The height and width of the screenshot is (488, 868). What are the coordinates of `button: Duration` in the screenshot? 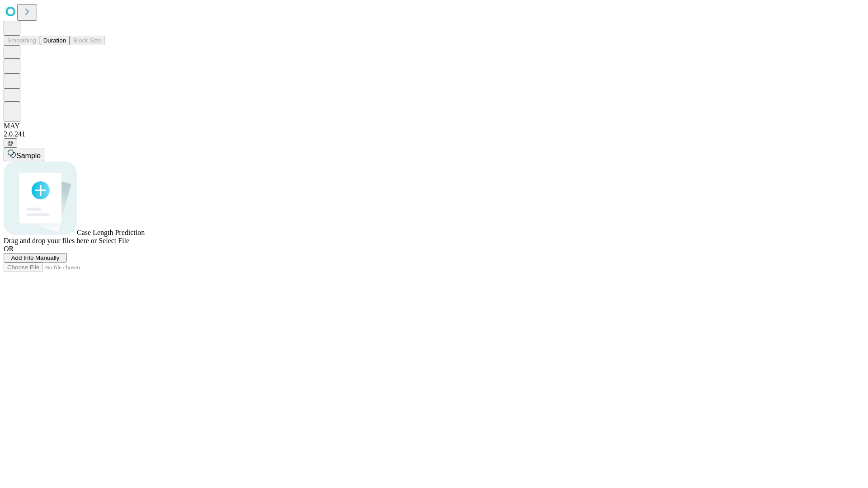 It's located at (55, 41).